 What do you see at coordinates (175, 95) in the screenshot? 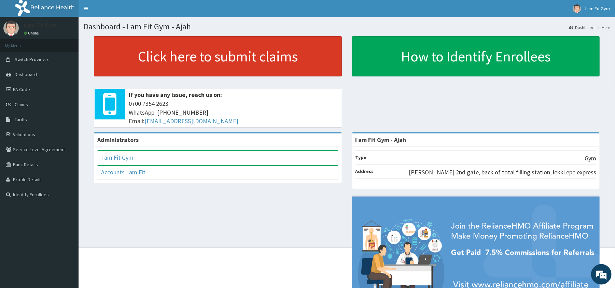
I see `b: If you have any issue, reach us on:` at bounding box center [175, 95].